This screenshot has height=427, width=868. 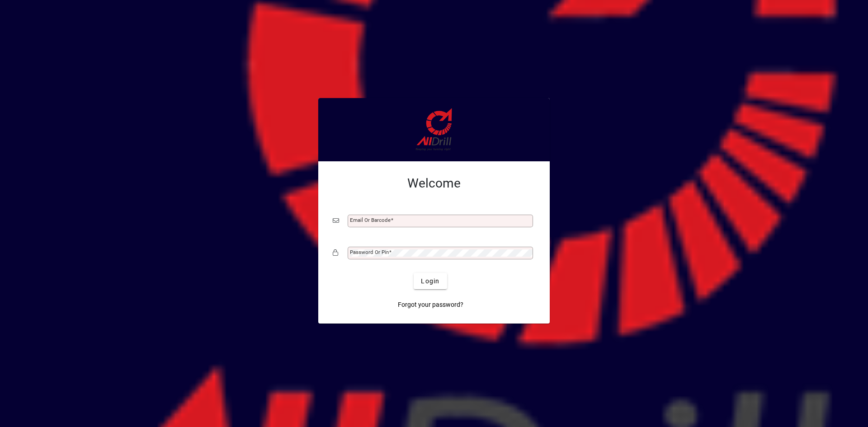 What do you see at coordinates (429, 281) in the screenshot?
I see `button: Login` at bounding box center [429, 281].